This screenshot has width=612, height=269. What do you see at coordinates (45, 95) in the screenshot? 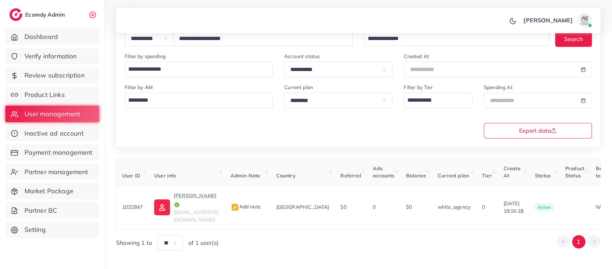
I see `span: Product Links` at bounding box center [45, 95].